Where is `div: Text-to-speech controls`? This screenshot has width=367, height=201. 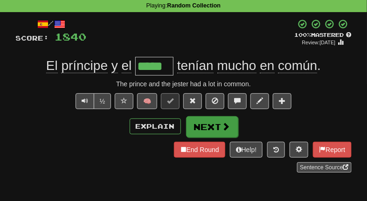 div: Text-to-speech controls is located at coordinates (92, 101).